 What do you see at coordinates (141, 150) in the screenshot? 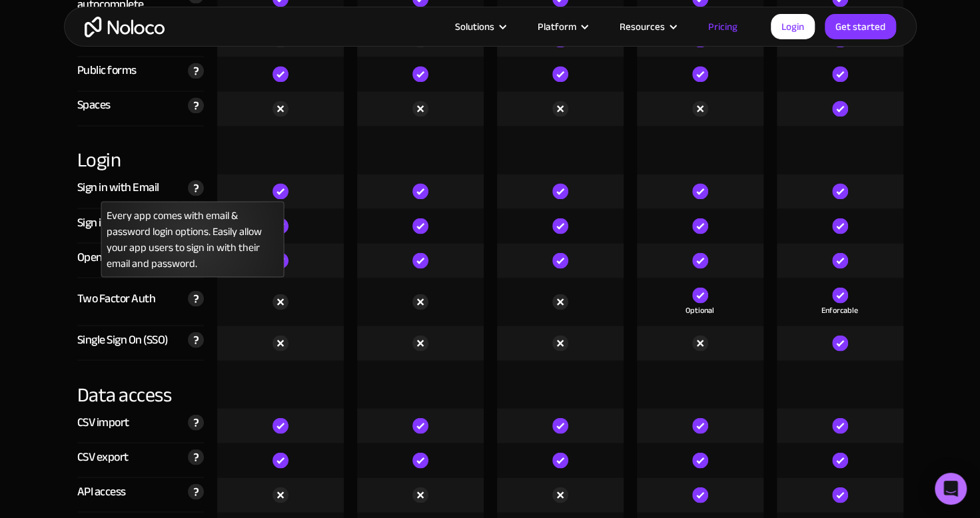
I see `div: Login` at bounding box center [141, 150].